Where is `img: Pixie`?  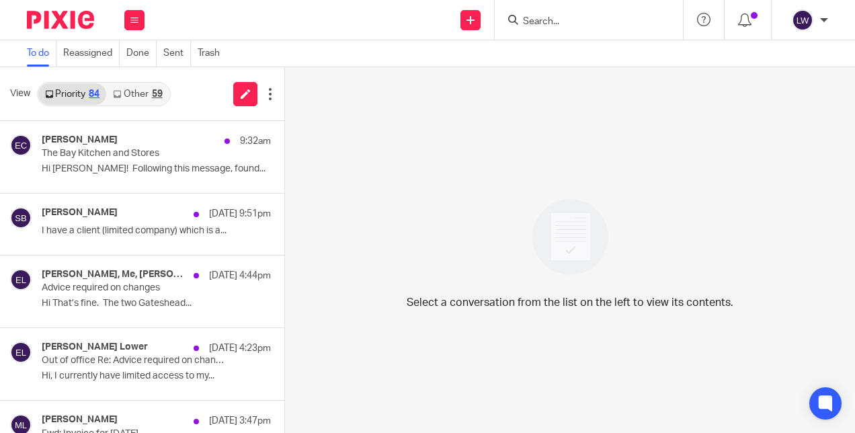
img: Pixie is located at coordinates (61, 19).